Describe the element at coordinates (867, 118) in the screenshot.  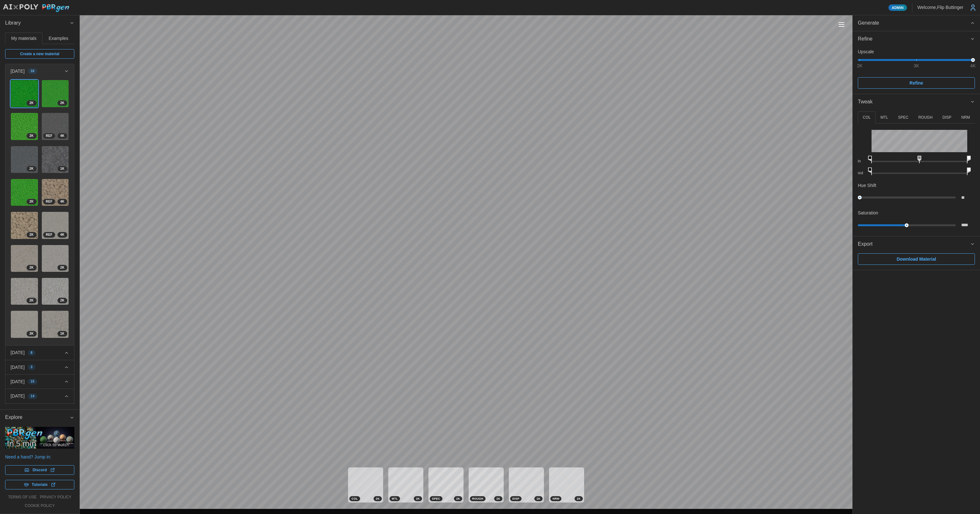
I see `p: COL` at that location.